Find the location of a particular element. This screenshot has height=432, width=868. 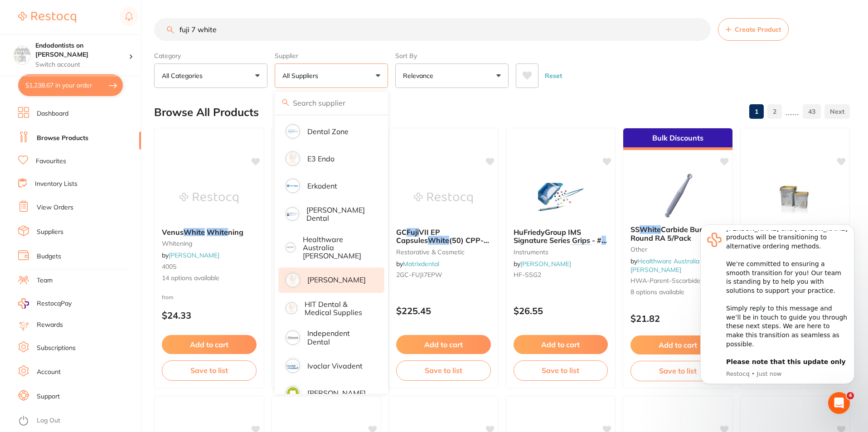

p: Erkodent is located at coordinates (323, 185).